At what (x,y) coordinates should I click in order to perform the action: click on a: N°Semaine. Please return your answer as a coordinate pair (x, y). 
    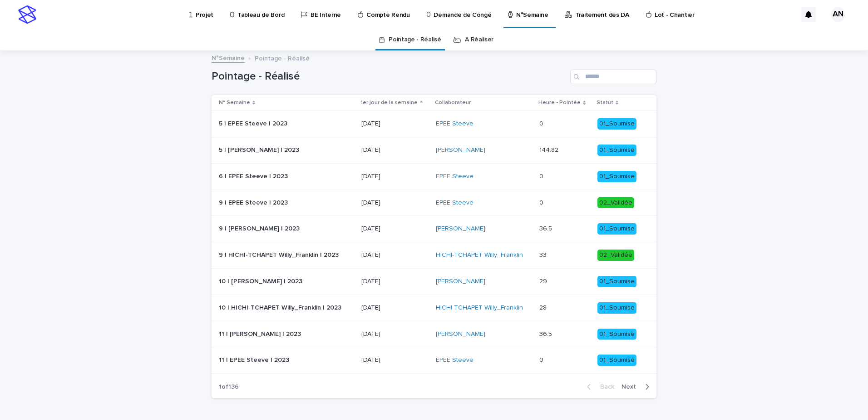
    Looking at the image, I should click on (228, 57).